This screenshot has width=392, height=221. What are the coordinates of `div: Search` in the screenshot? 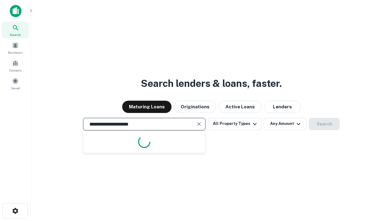 It's located at (15, 30).